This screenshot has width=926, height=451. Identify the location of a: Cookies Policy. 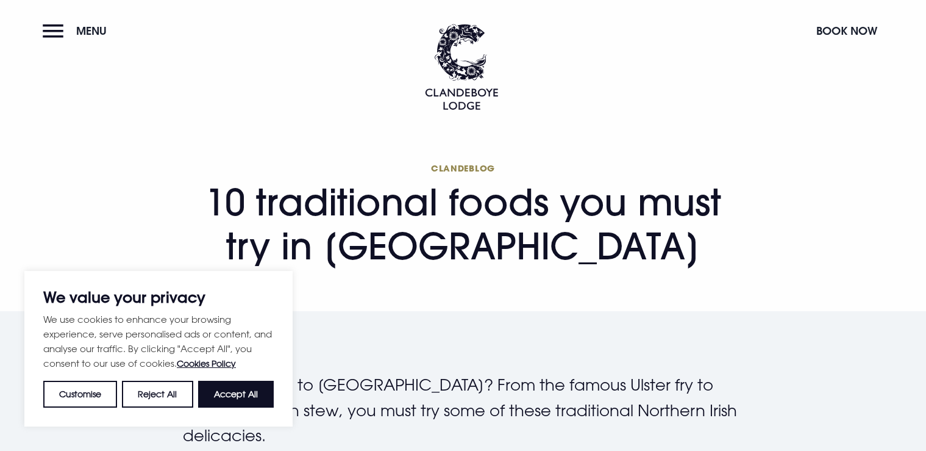
(206, 363).